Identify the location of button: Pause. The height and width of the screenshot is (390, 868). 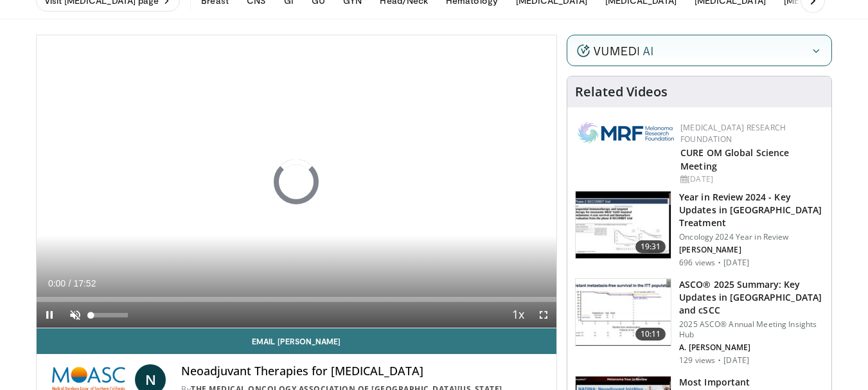
(49, 315).